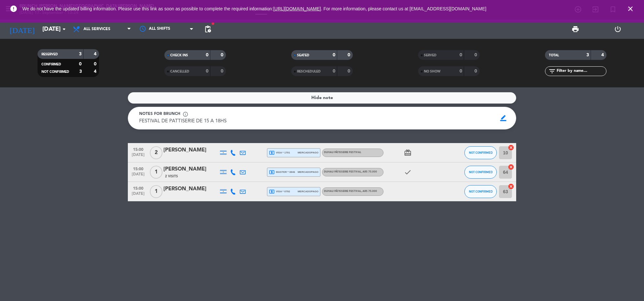 This screenshot has height=301, width=644. What do you see at coordinates (618, 29) in the screenshot?
I see `i: power_settings_new` at bounding box center [618, 29].